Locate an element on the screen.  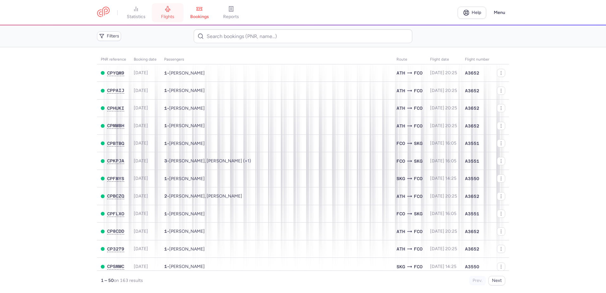
span: reports is located at coordinates (231, 17).